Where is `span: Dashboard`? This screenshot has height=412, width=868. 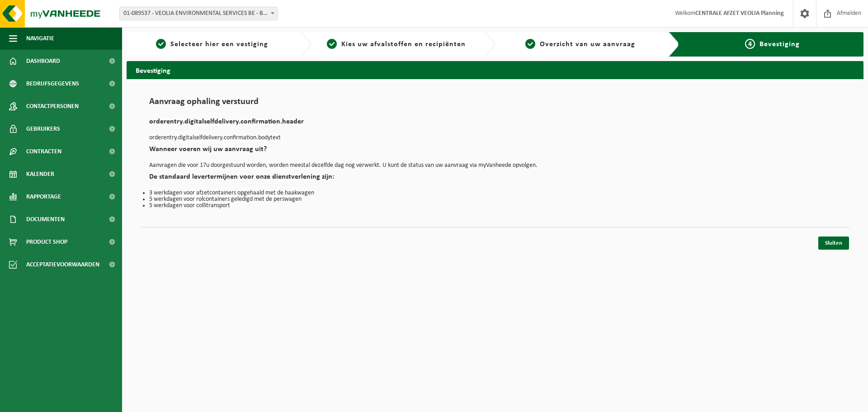
span: Dashboard is located at coordinates (43, 61).